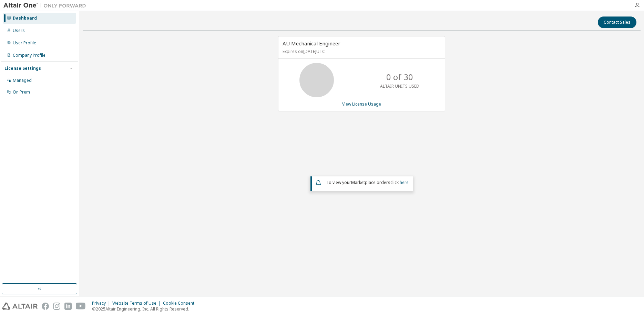 Image resolution: width=644 pixels, height=316 pixels. What do you see at coordinates (361, 104) in the screenshot?
I see `a: View License Usage` at bounding box center [361, 104].